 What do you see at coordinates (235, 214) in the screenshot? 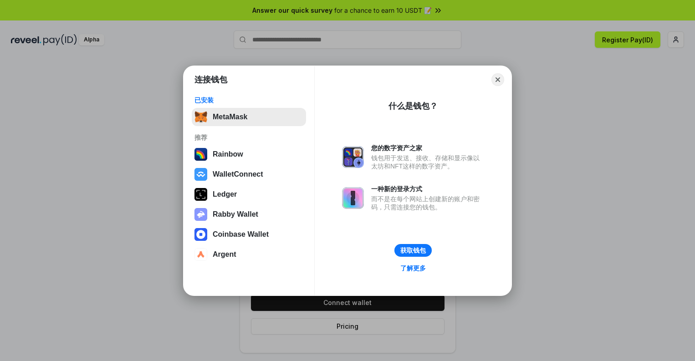
I see `div: Rabby Wallet` at bounding box center [235, 214].